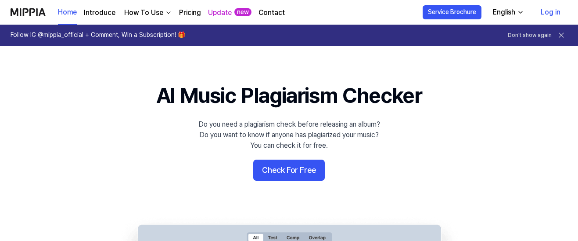 The width and height of the screenshot is (578, 241). Describe the element at coordinates (144, 13) in the screenshot. I see `div: How To Use` at that location.